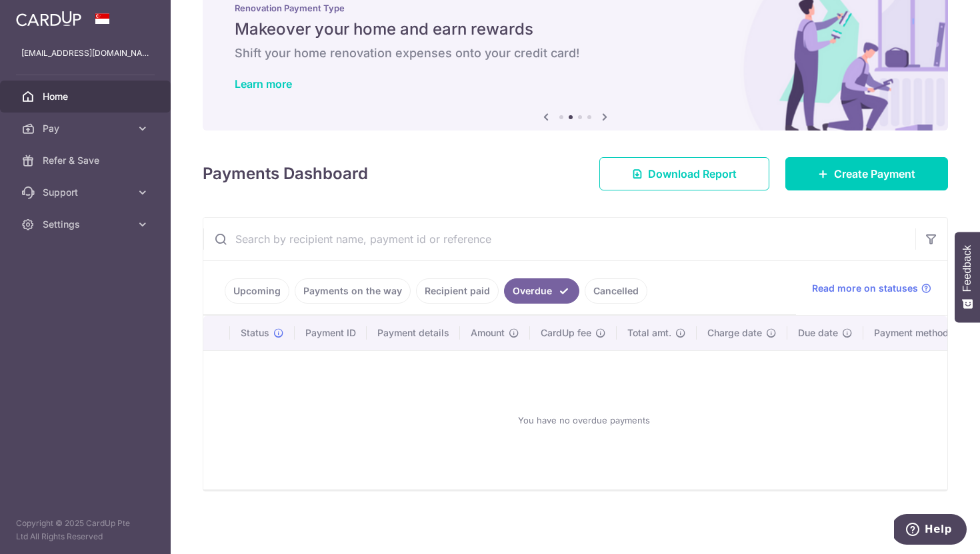  I want to click on span: Feedback, so click(967, 269).